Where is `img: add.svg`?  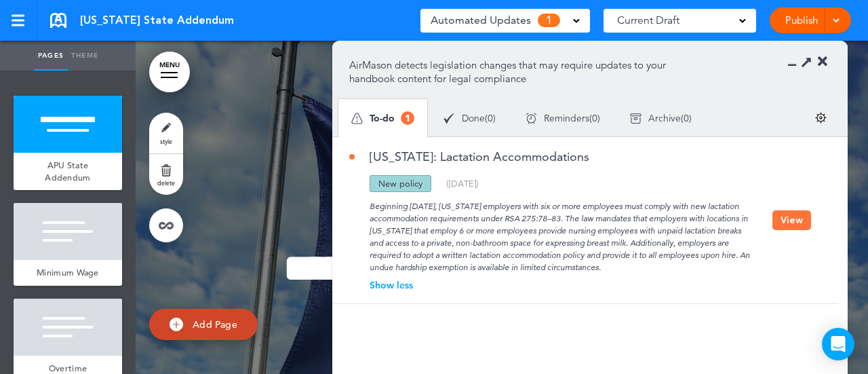 img: add.svg is located at coordinates (177, 325).